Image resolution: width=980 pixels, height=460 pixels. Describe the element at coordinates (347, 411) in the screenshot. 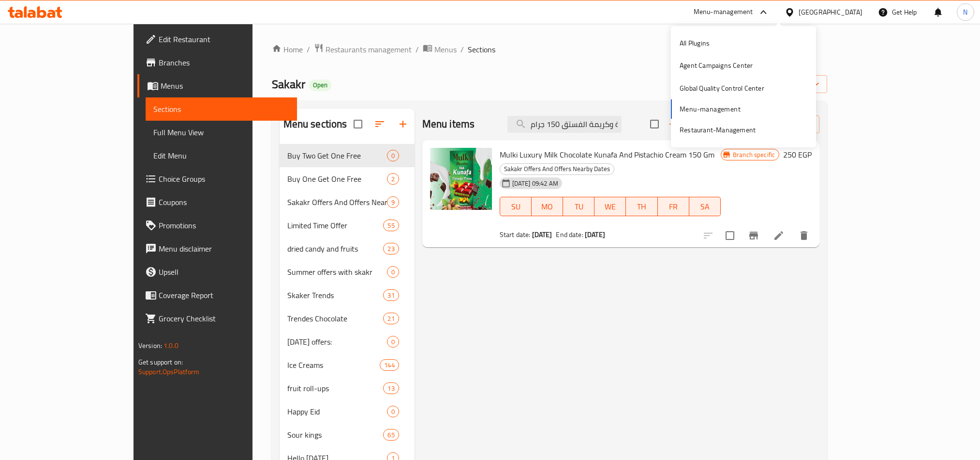

I see `div: Happy Eid0` at that location.